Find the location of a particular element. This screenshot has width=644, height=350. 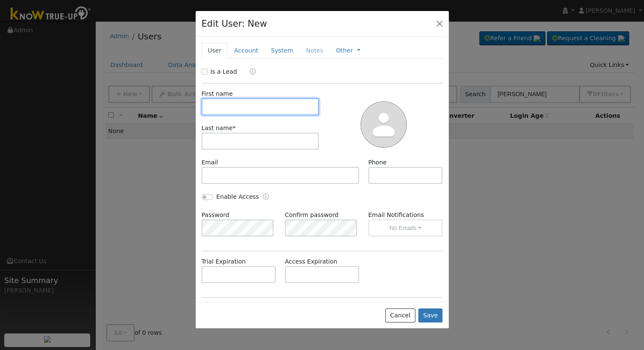

button: Cancel is located at coordinates (400, 316).